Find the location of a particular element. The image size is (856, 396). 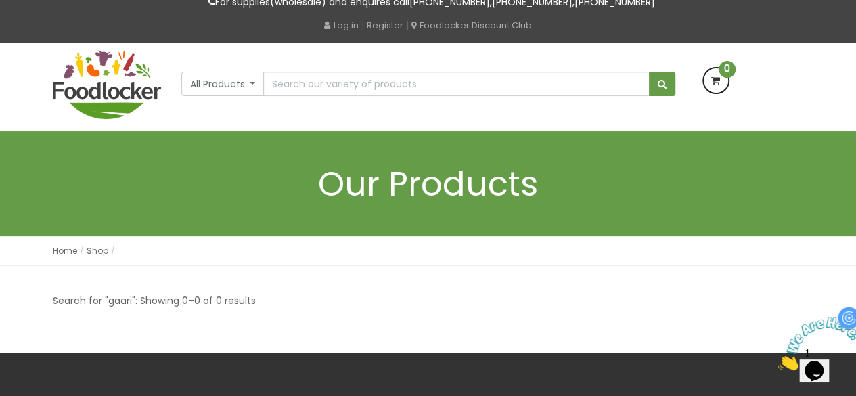

img: FoodLocker is located at coordinates (107, 85).